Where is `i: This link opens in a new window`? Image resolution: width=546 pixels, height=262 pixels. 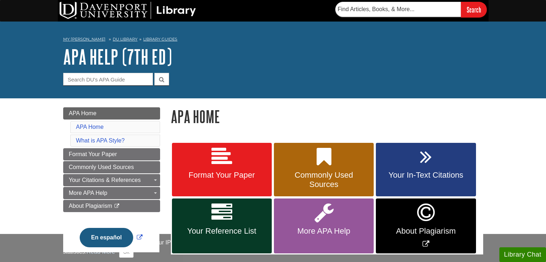 i: This link opens in a new window is located at coordinates (117, 206).